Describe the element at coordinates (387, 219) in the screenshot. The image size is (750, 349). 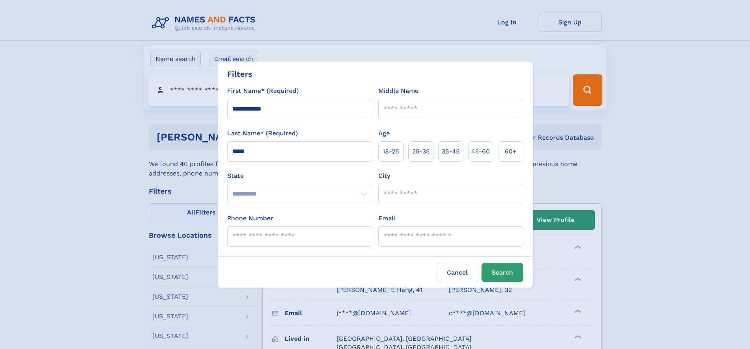
I see `label: Email` at that location.